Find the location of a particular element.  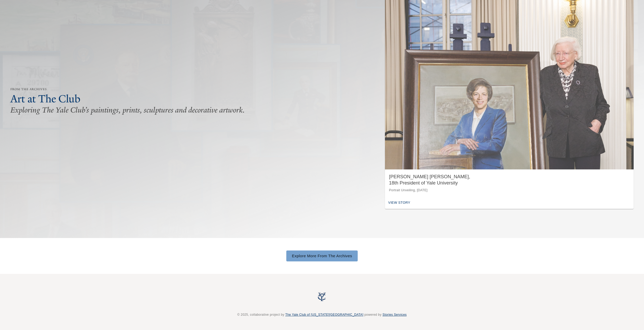

img: Yale Club of New York City is located at coordinates (322, 297).